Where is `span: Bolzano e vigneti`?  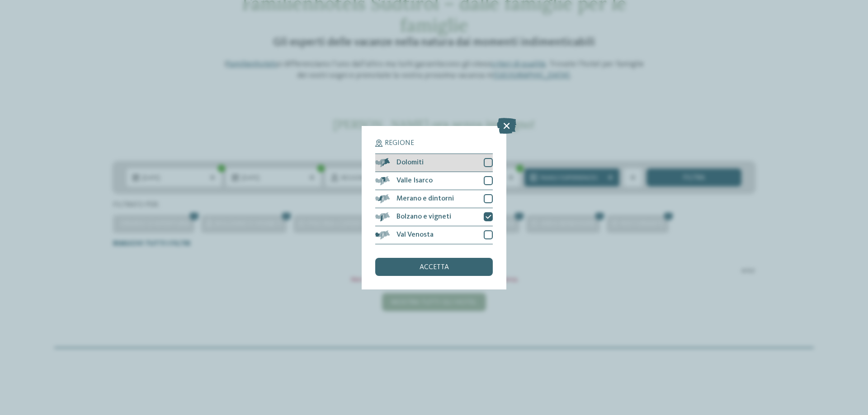 span: Bolzano e vigneti is located at coordinates (423, 217).